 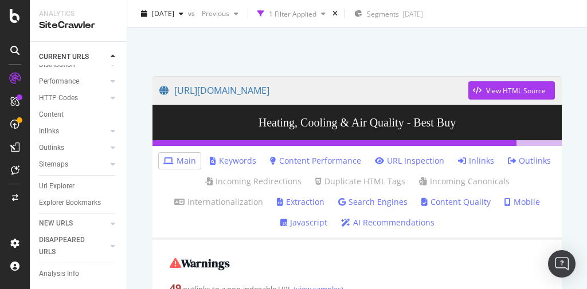 What do you see at coordinates (73, 65) in the screenshot?
I see `a: Distribution` at bounding box center [73, 65].